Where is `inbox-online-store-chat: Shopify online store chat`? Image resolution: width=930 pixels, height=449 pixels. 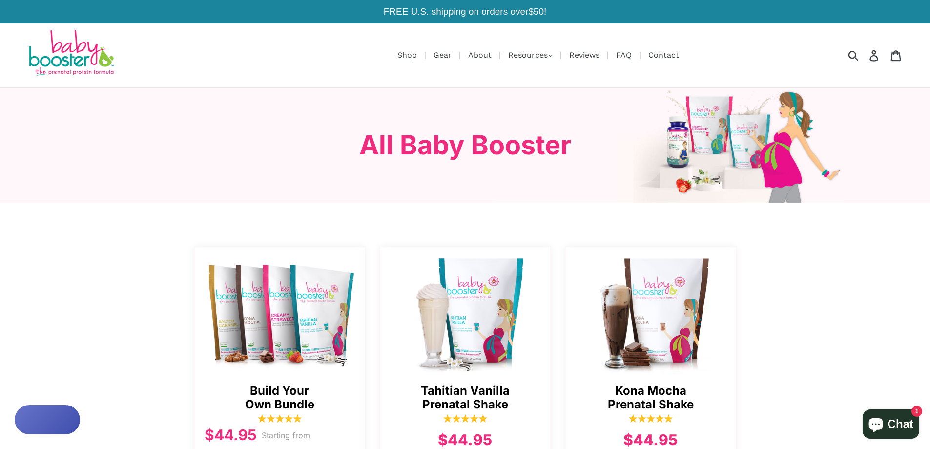
inbox-online-store-chat: Shopify online store chat is located at coordinates (891, 425).